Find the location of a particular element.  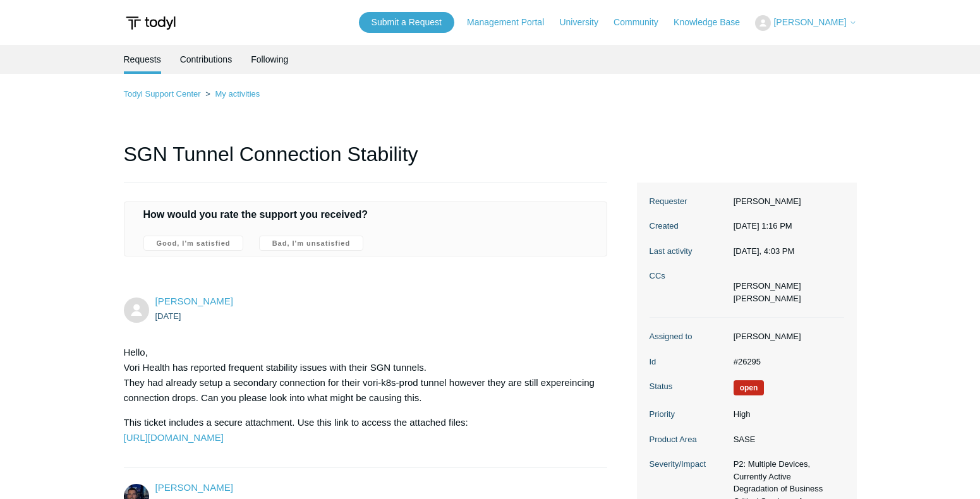

dt: Last activity is located at coordinates (688, 251).